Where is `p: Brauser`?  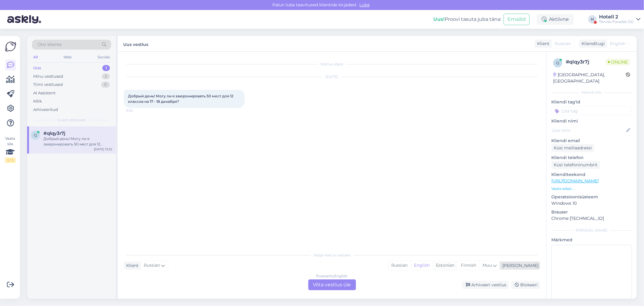 p: Brauser is located at coordinates (592, 212).